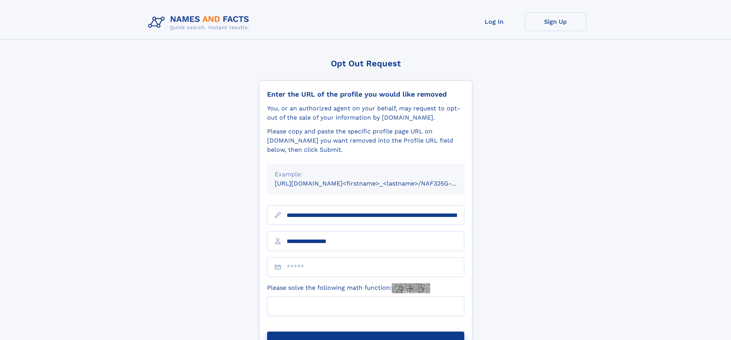  I want to click on div: Example:, so click(366, 175).